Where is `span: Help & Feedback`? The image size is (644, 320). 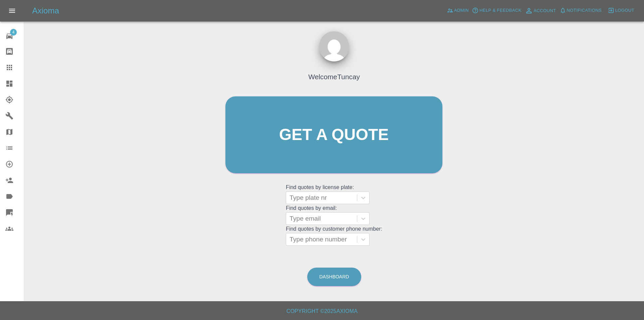
span: Help & Feedback is located at coordinates (500, 11).